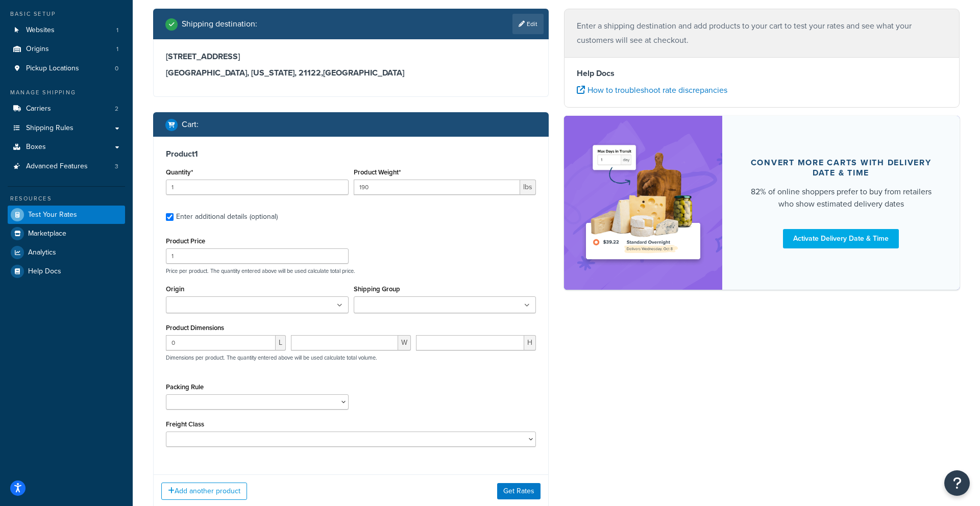 The width and height of the screenshot is (980, 506). Describe the element at coordinates (195, 328) in the screenshot. I see `label: Product Dimensions` at that location.